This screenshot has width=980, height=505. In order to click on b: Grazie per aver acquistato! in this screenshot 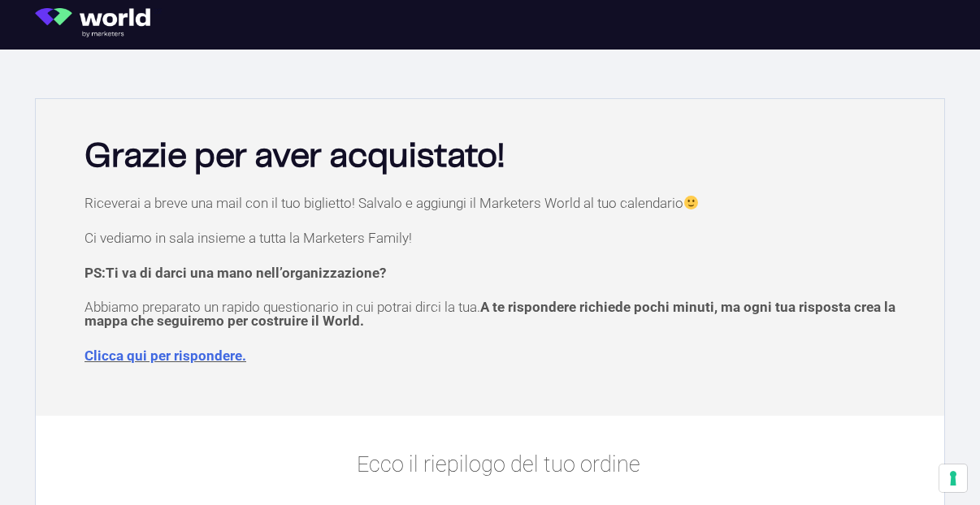, I will do `click(294, 157)`.